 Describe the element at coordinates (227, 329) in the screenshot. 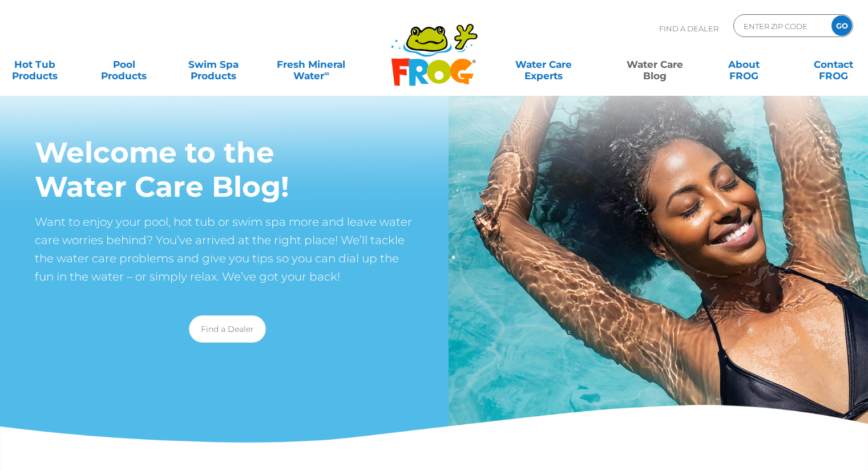

I see `a: Find a Dealer` at that location.